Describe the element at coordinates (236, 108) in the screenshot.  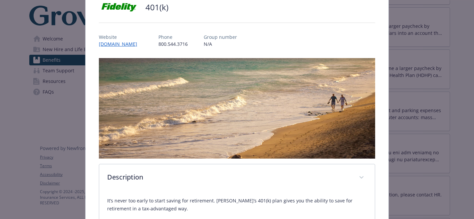
I see `img: banner` at that location.